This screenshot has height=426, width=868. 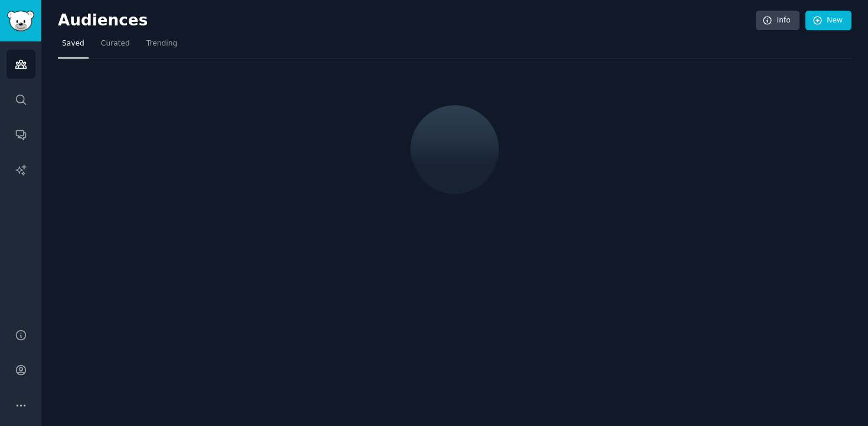 I want to click on a: Trending, so click(x=162, y=46).